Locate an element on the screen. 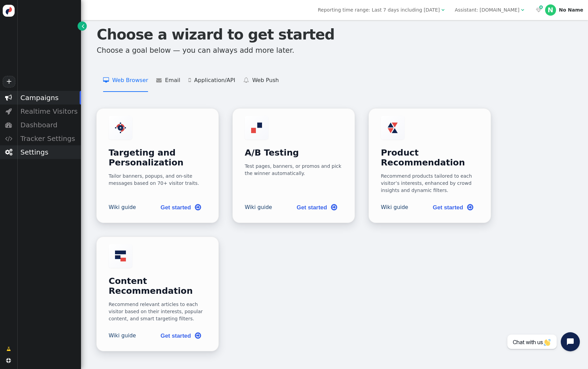 The image size is (588, 369). div: N is located at coordinates (551, 10).